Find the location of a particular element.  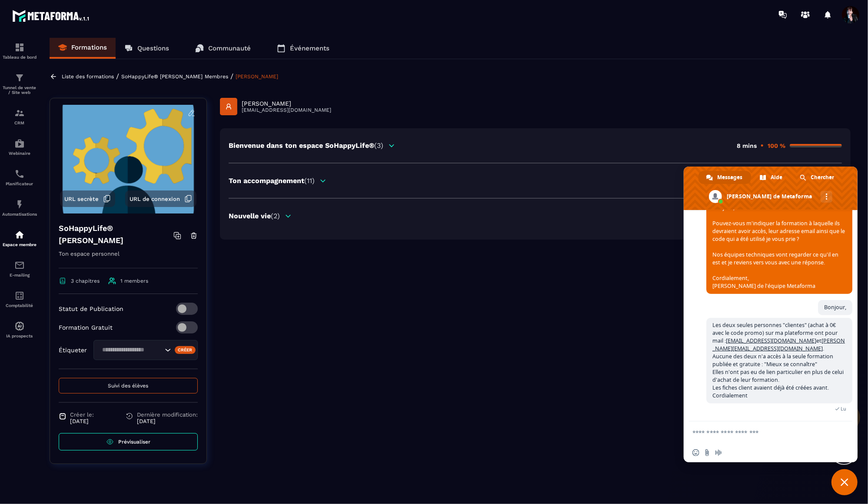

span: (2) is located at coordinates (275, 215).